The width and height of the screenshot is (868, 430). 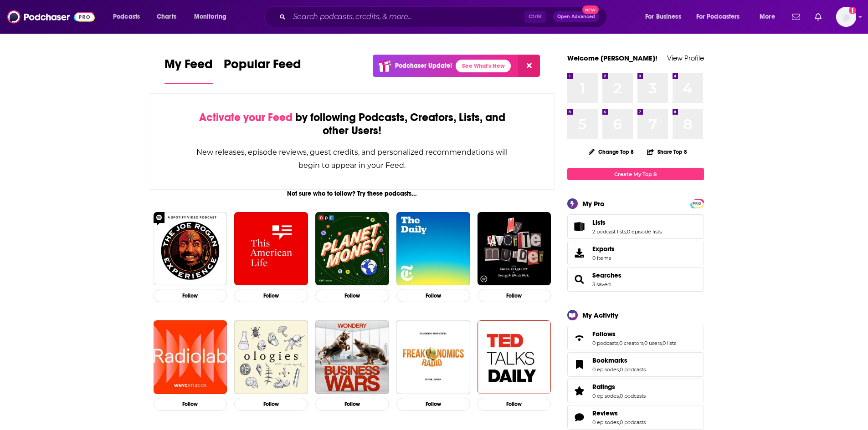 What do you see at coordinates (697, 203) in the screenshot?
I see `a: PRO` at bounding box center [697, 203].